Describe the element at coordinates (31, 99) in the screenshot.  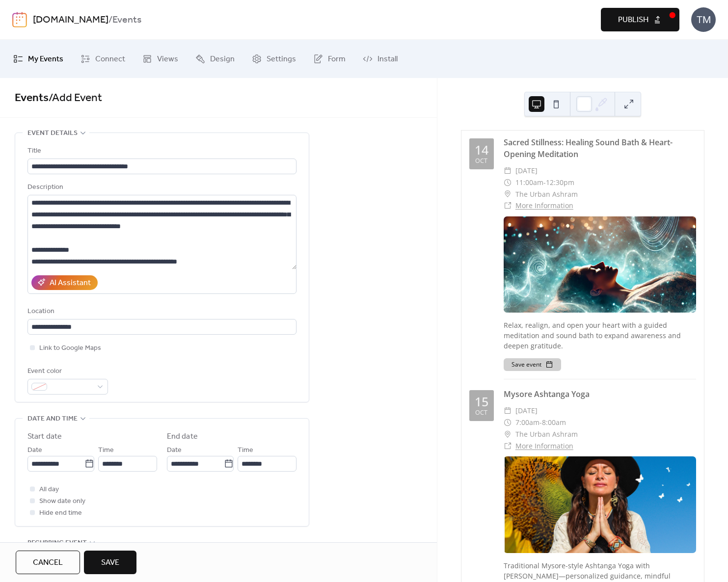
I see `a: Events` at that location.